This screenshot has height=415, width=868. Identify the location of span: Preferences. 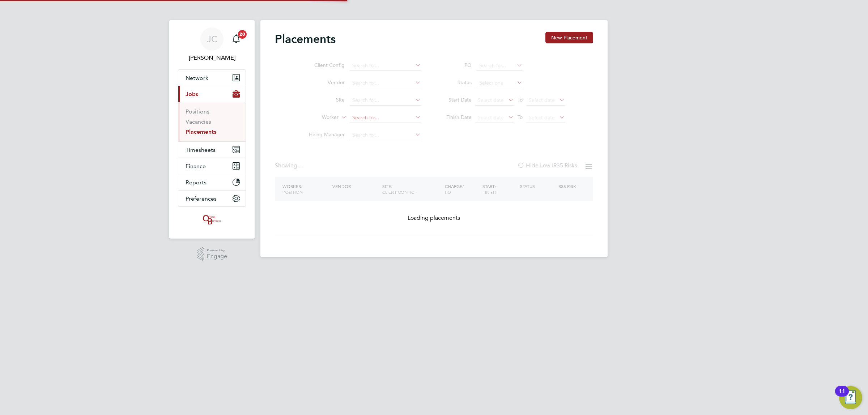
(201, 198).